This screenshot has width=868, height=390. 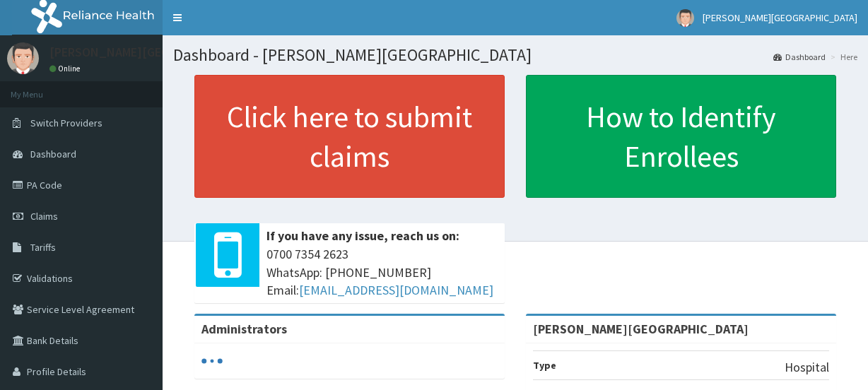 I want to click on svg: audio-loading, so click(x=212, y=361).